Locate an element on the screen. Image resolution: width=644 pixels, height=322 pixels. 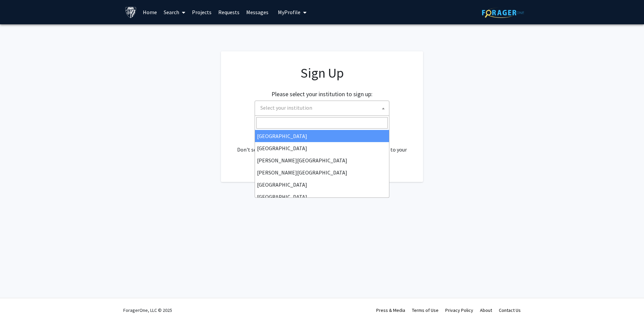
span: My Profile is located at coordinates (289, 12).